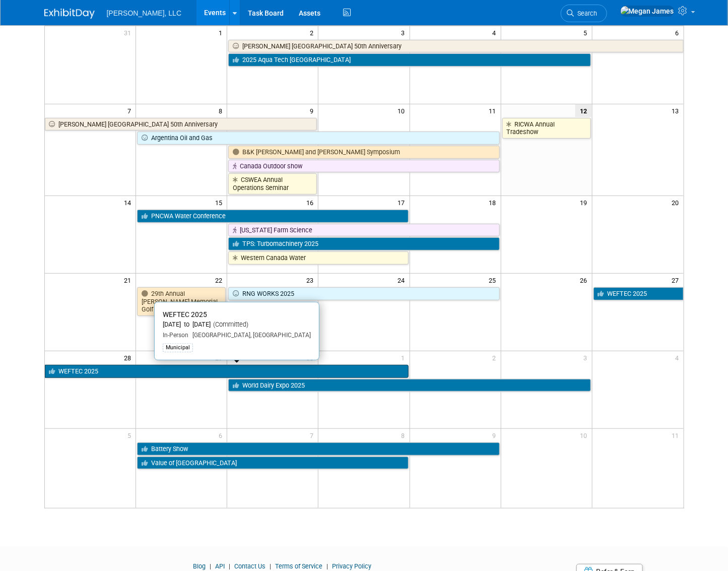 The width and height of the screenshot is (728, 571). I want to click on span: 16, so click(311, 202).